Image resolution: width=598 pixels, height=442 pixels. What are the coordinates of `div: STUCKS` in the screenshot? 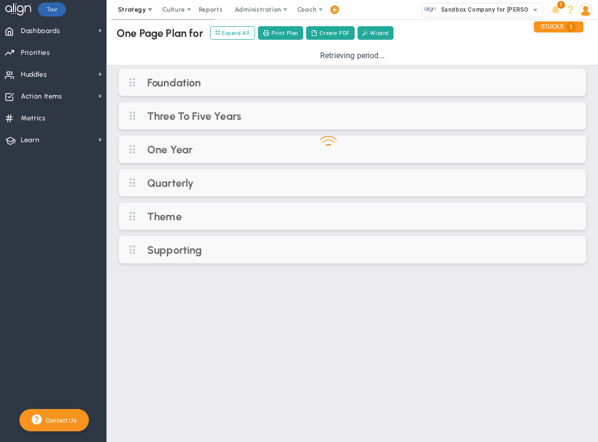 It's located at (558, 27).